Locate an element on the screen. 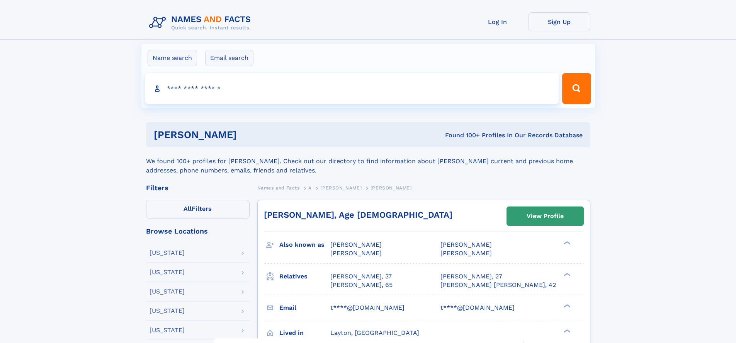 The height and width of the screenshot is (343, 736). h3: Lived in is located at coordinates (305, 333).